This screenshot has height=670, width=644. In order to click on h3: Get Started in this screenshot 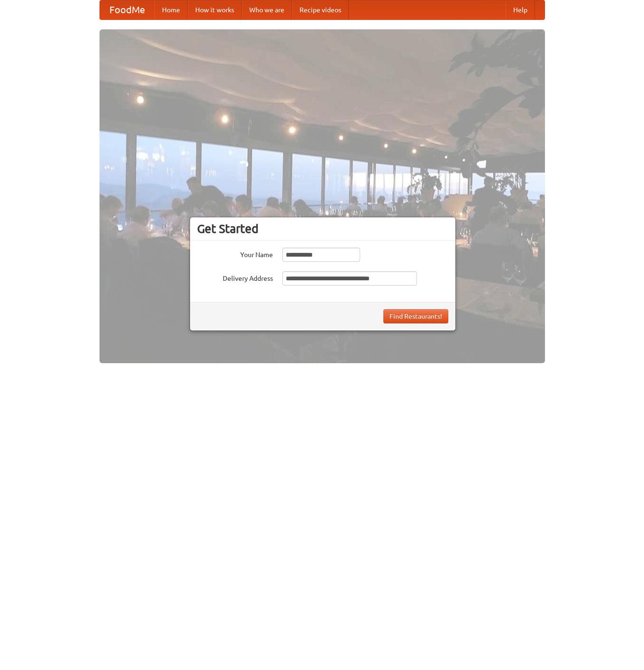, I will do `click(323, 229)`.